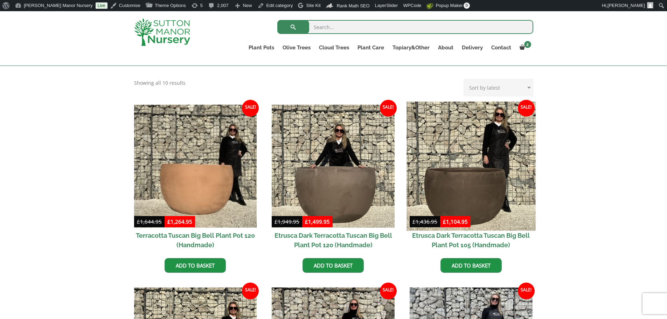  What do you see at coordinates (195, 265) in the screenshot?
I see `a: Add to basket: “Terracotta Tuscan Big Bell Plant Pot 120 (Handmade)”` at bounding box center [195, 265].